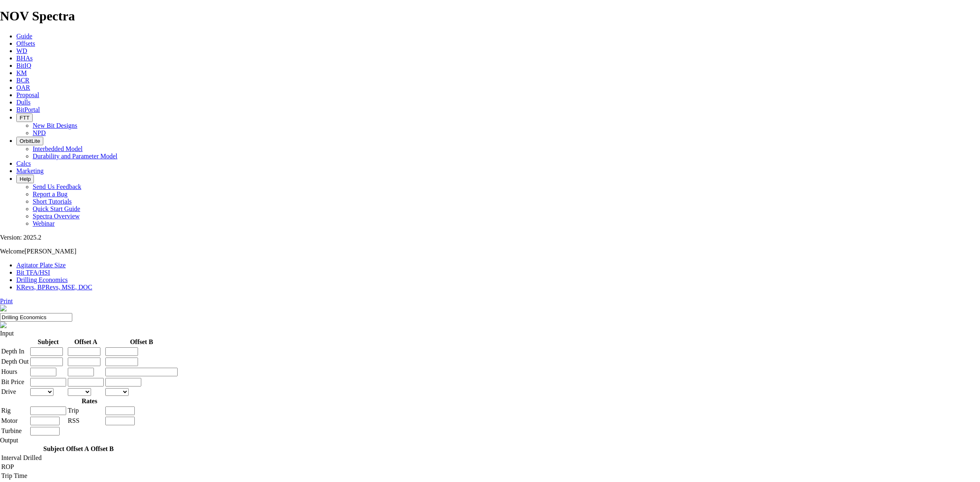 The width and height of the screenshot is (980, 482). What do you see at coordinates (21, 72) in the screenshot?
I see `span: KM` at bounding box center [21, 72].